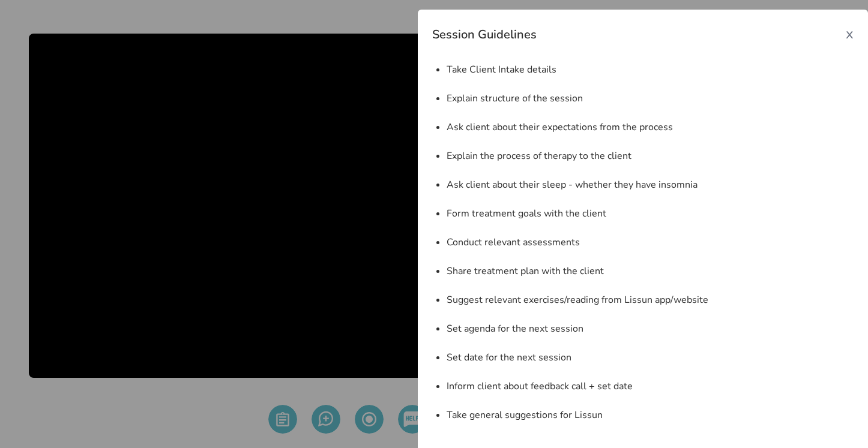 The image size is (868, 448). Describe the element at coordinates (650, 271) in the screenshot. I see `li: Share treatment plan with the client` at that location.